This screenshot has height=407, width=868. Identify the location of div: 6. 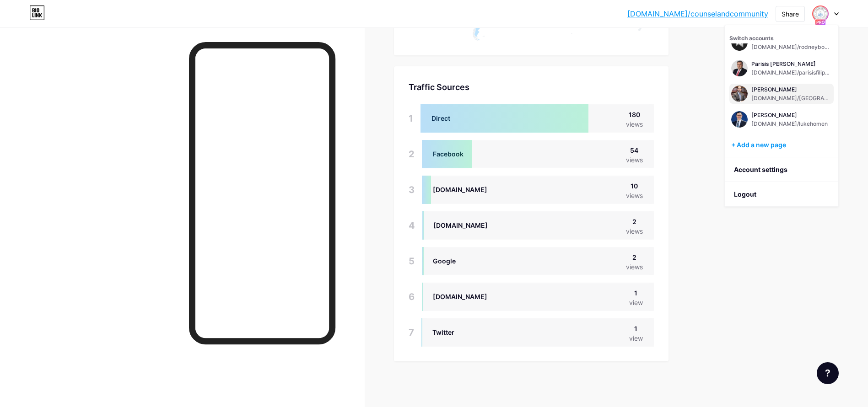
(412, 297).